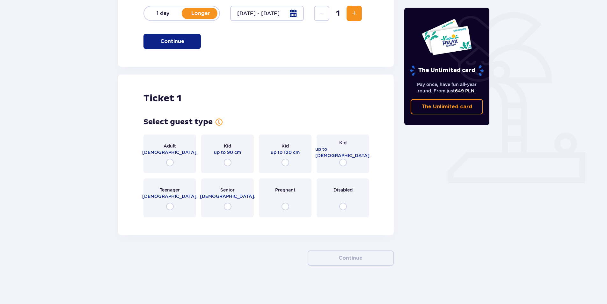  Describe the element at coordinates (227, 152) in the screenshot. I see `span: up to 90 cm` at that location.